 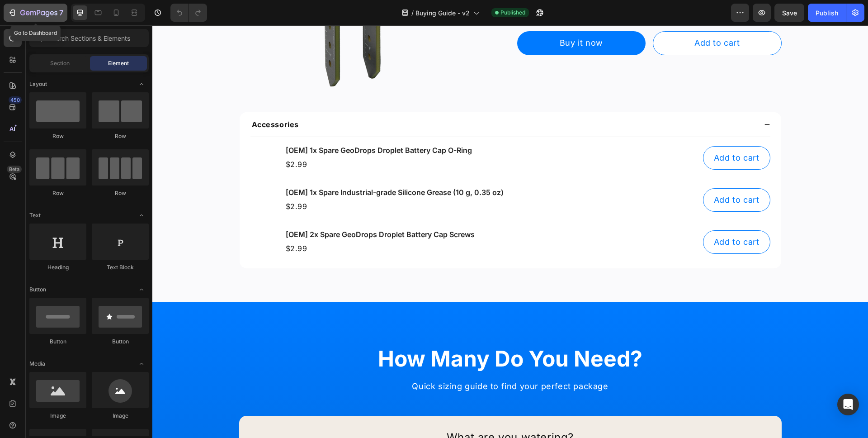 What do you see at coordinates (429, 18) in the screenshot?
I see `button: Buy it now` at bounding box center [429, 18].